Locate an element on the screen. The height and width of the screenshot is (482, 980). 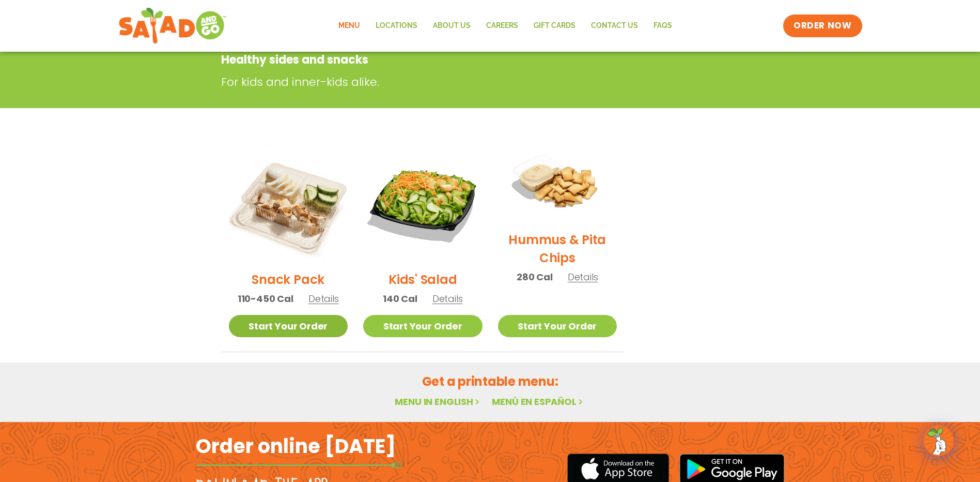
p: For kids and inner-kids alike. is located at coordinates (451, 82).